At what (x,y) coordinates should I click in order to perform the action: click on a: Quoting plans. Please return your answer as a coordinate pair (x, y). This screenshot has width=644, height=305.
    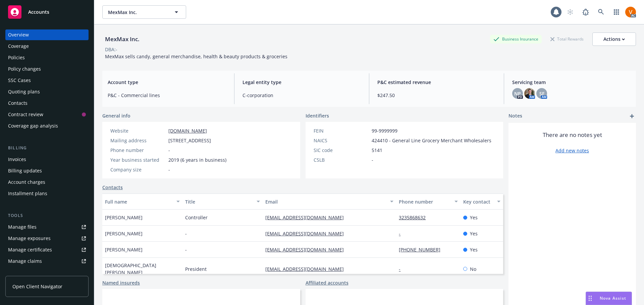
    Looking at the image, I should click on (47, 92).